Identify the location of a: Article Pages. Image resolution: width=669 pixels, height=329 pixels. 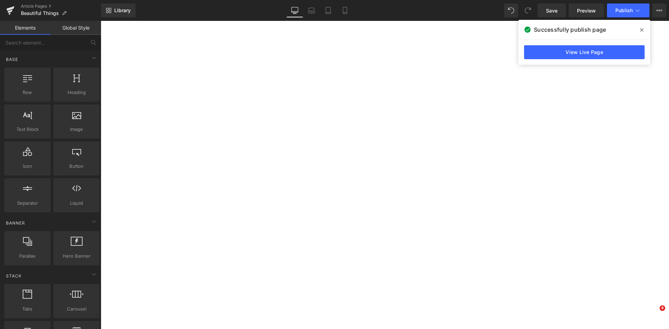
(61, 6).